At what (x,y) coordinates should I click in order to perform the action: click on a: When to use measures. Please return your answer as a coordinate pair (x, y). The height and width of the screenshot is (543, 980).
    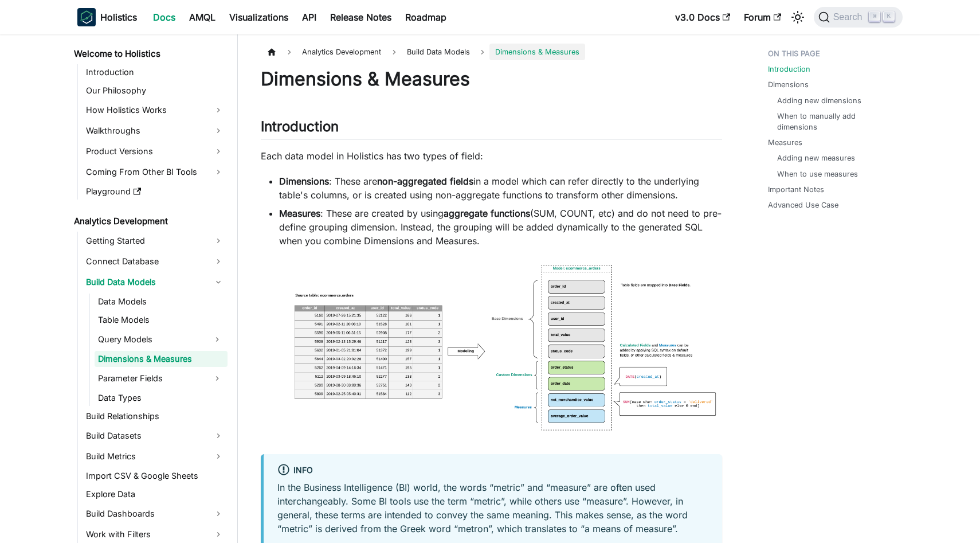
    Looking at the image, I should click on (817, 174).